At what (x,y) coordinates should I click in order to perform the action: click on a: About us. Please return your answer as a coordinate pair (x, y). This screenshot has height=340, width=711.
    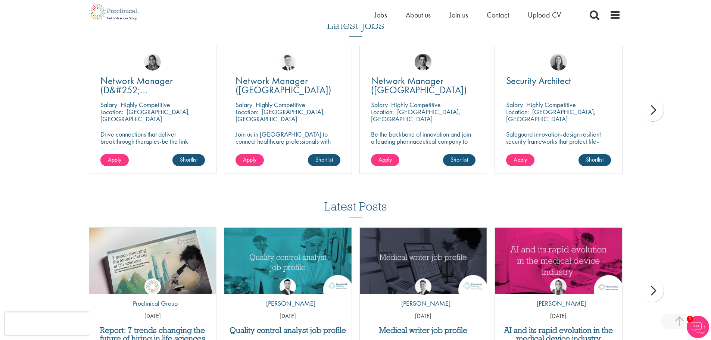
    Looking at the image, I should click on (418, 15).